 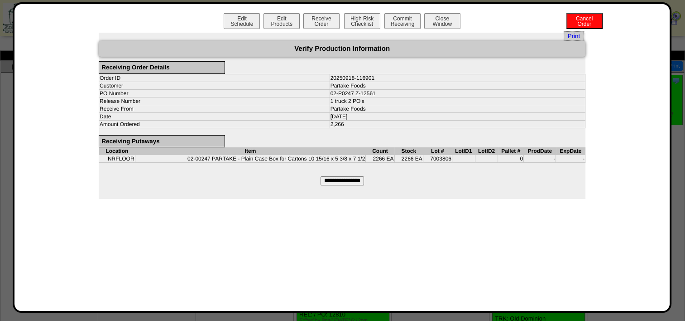 What do you see at coordinates (571, 151) in the screenshot?
I see `th: ExpDate` at bounding box center [571, 151].